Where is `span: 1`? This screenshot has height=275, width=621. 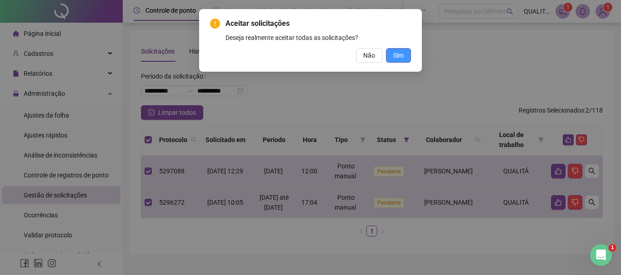 span: 1 is located at coordinates (612, 248).